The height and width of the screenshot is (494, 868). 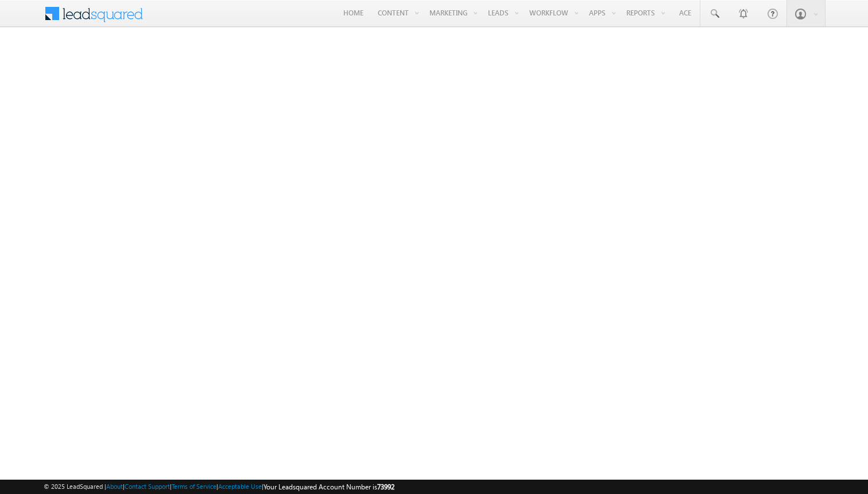 What do you see at coordinates (194, 486) in the screenshot?
I see `a: Terms of Service` at bounding box center [194, 486].